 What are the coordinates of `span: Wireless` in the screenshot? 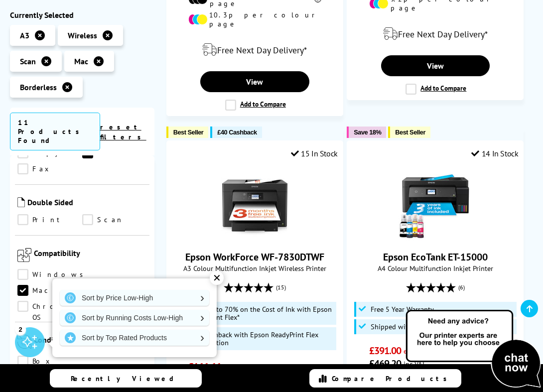 It's located at (82, 35).